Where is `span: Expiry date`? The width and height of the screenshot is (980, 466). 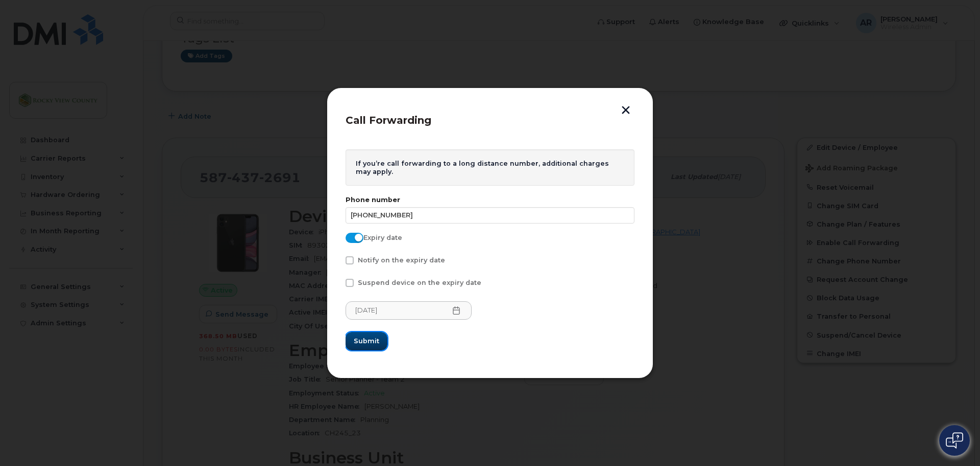 span: Expiry date is located at coordinates (383, 237).